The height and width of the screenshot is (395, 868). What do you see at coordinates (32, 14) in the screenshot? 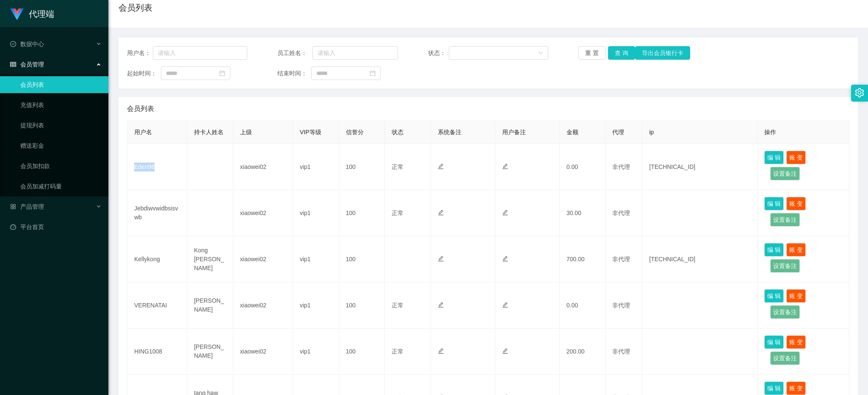
I see `a: 代理端` at bounding box center [32, 14].